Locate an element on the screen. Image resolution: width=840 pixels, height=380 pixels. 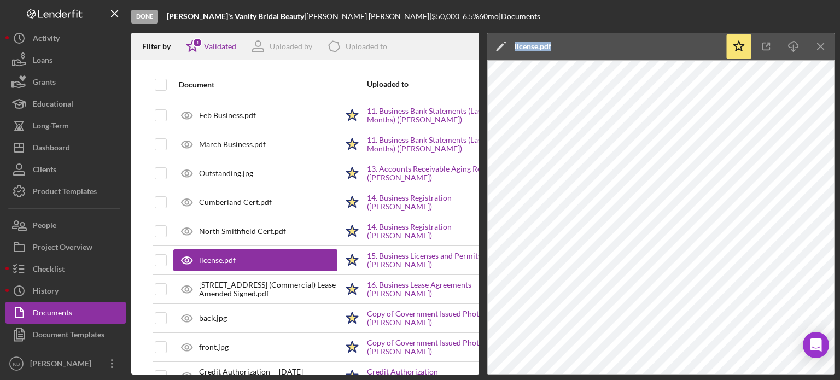
div: Project Overview is located at coordinates (62, 248).